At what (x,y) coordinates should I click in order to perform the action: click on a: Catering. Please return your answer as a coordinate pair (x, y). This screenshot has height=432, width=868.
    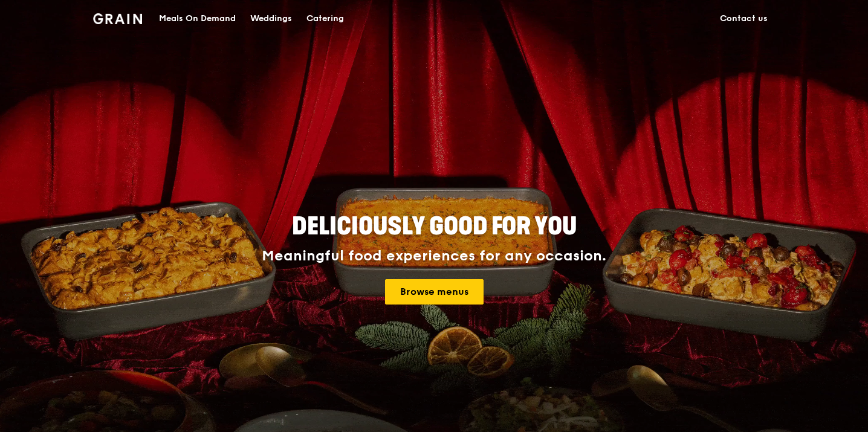
    Looking at the image, I should click on (325, 19).